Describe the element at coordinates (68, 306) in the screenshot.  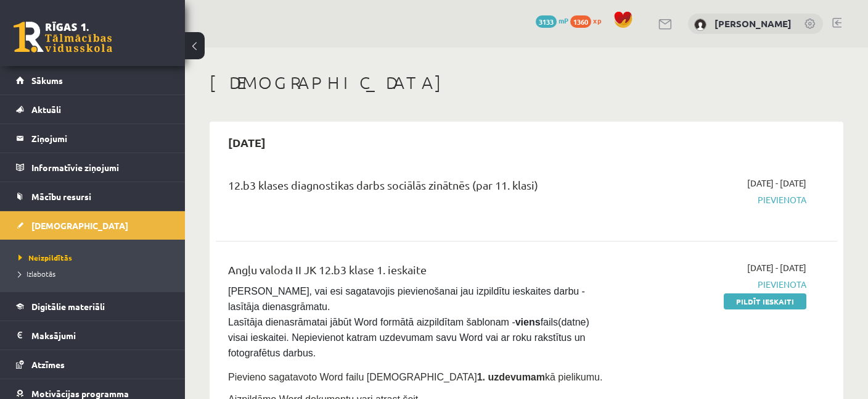
I see `span: Digitālie materiāli` at that location.